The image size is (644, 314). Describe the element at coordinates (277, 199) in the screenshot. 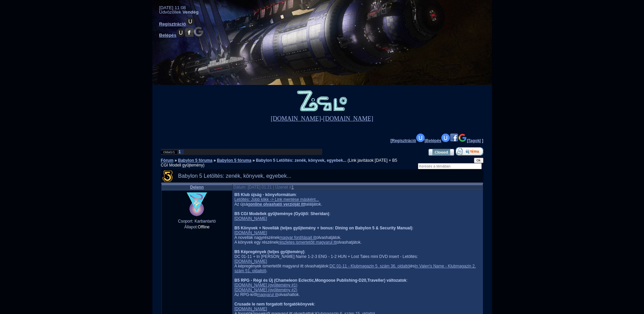

I see `a: Letöltés: Jobb klikk -> Link mentése másként...` at that location.